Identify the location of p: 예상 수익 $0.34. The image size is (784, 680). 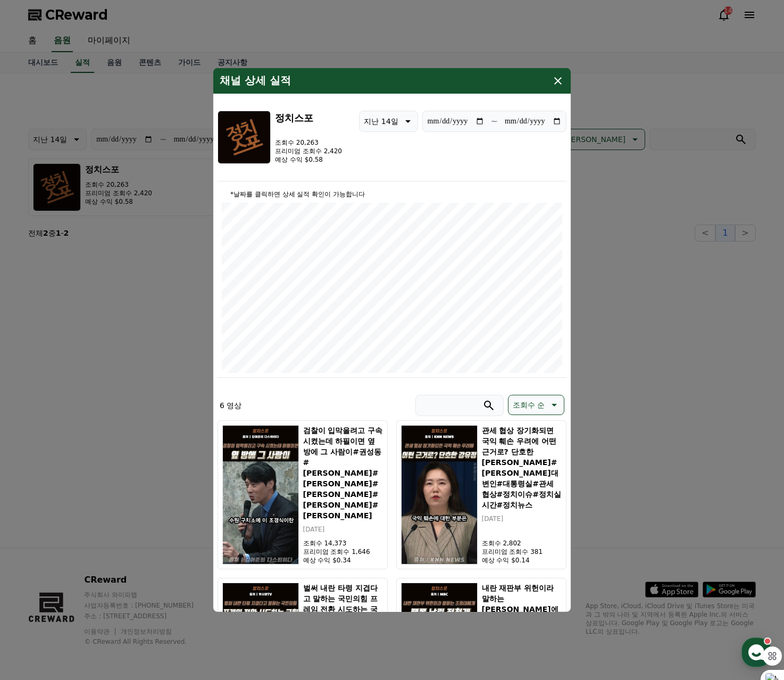
(343, 560).